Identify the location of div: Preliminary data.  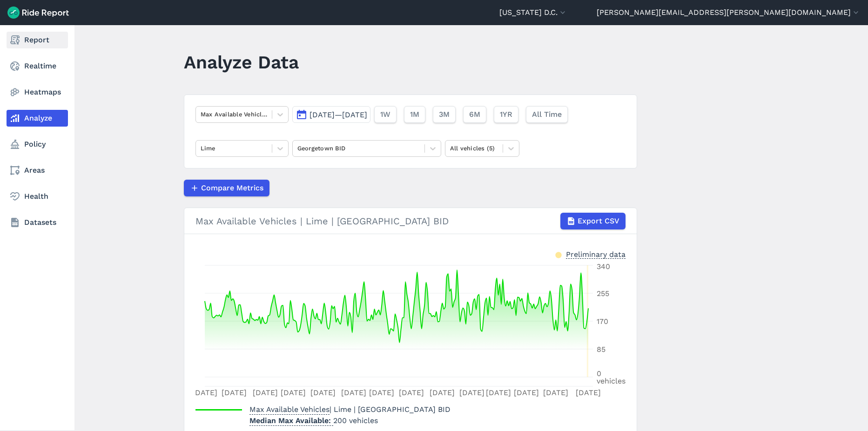
(596, 254).